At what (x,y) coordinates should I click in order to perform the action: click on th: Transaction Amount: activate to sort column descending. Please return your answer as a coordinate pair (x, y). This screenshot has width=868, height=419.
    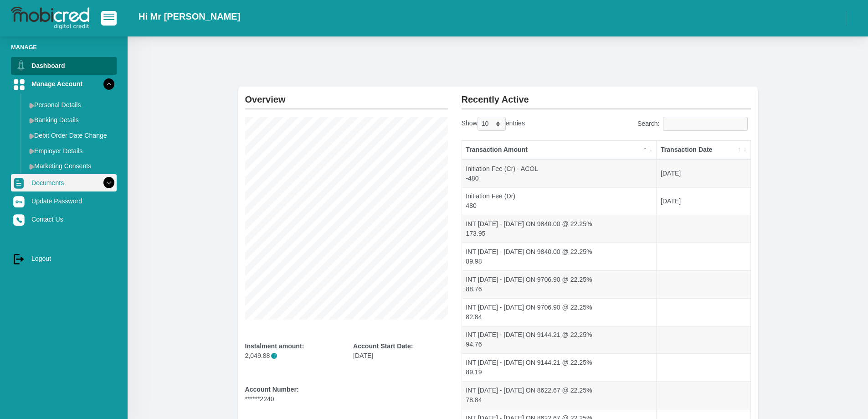
    Looking at the image, I should click on (560, 150).